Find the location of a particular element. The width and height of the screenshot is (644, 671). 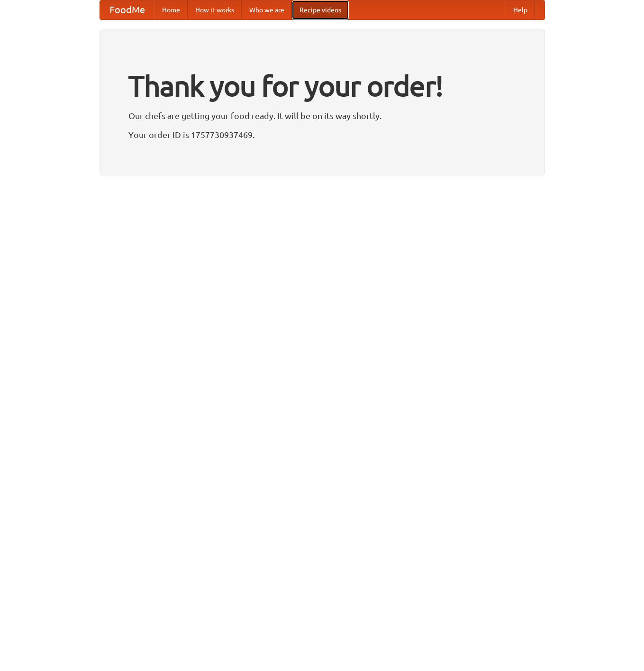

a: FoodMe is located at coordinates (127, 10).